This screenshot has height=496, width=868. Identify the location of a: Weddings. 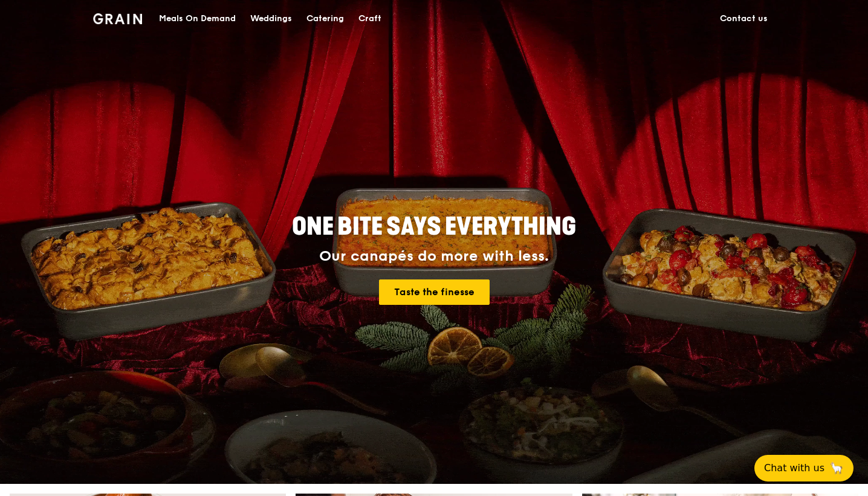
(271, 18).